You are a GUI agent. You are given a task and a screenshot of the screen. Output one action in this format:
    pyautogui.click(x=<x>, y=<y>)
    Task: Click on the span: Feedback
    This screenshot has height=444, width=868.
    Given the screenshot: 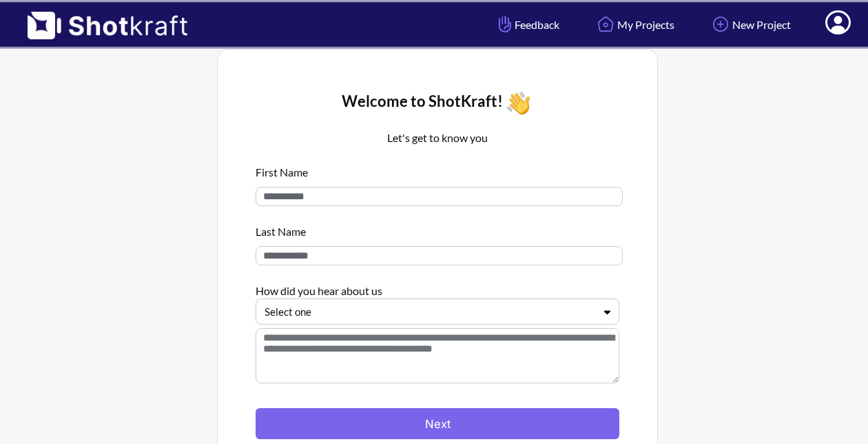 What is the action you would take?
    pyautogui.click(x=527, y=24)
    